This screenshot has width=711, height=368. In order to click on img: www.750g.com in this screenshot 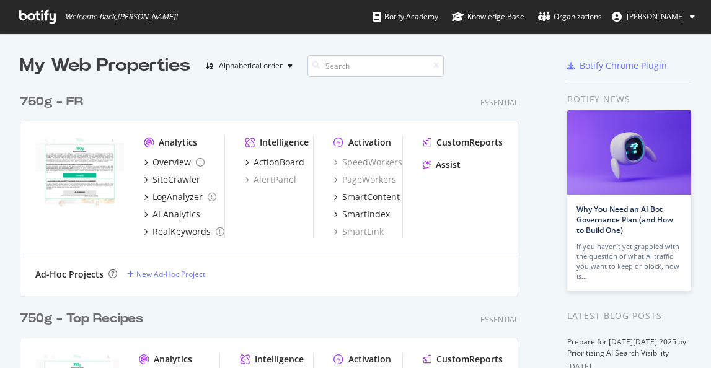, I will do `click(79, 172)`.